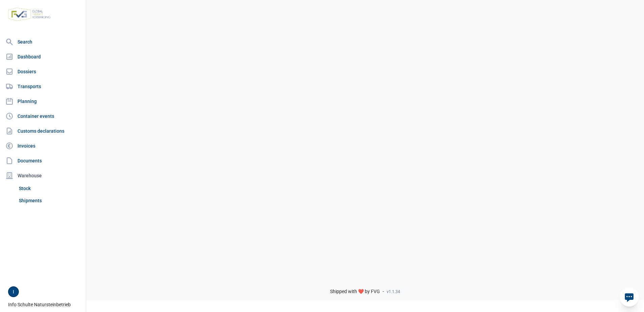 The image size is (644, 312). What do you see at coordinates (43, 145) in the screenshot?
I see `a: Invoices` at bounding box center [43, 145].